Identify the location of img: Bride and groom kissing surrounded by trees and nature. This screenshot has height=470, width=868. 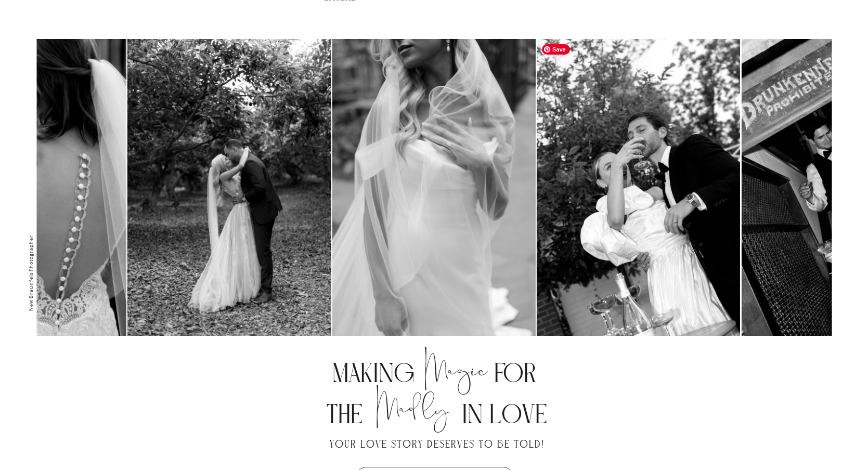
(229, 191).